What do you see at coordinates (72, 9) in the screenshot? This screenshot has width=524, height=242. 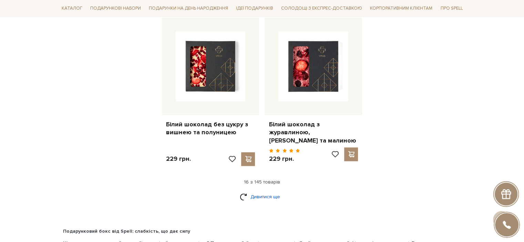 I see `span: Каталог` at bounding box center [72, 9].